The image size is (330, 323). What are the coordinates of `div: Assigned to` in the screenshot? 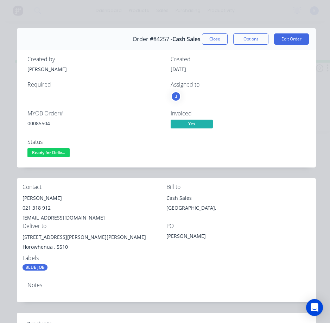 It's located at (238, 84).